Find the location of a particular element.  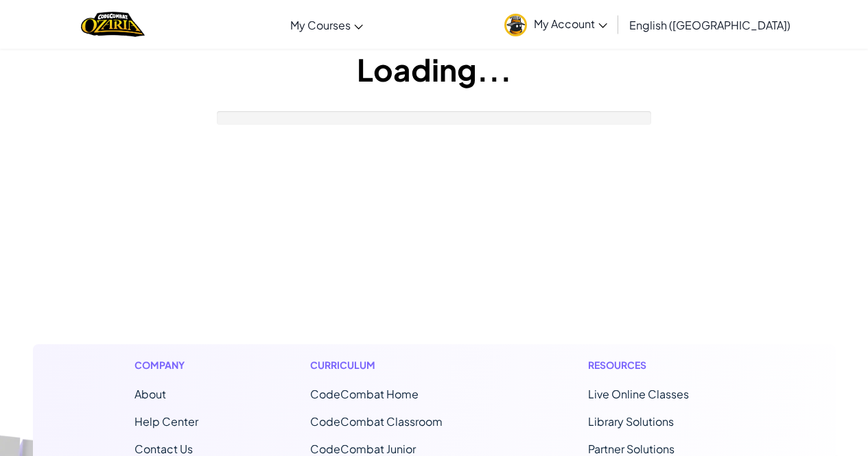

a: My Account is located at coordinates (556, 24).